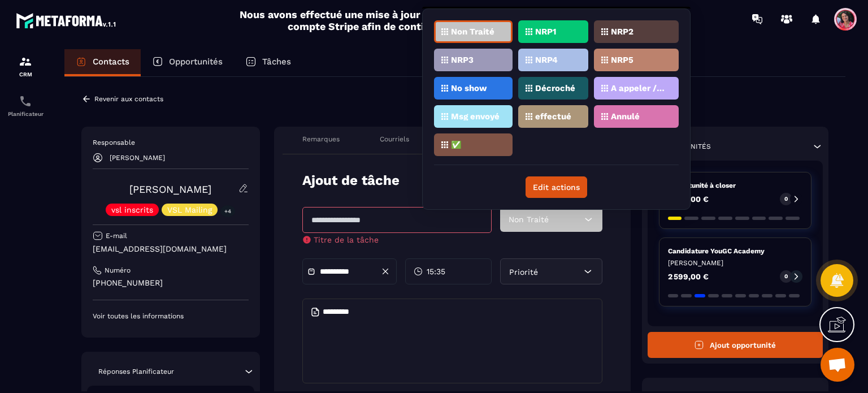  Describe the element at coordinates (26, 114) in the screenshot. I see `p: Planificateur` at that location.